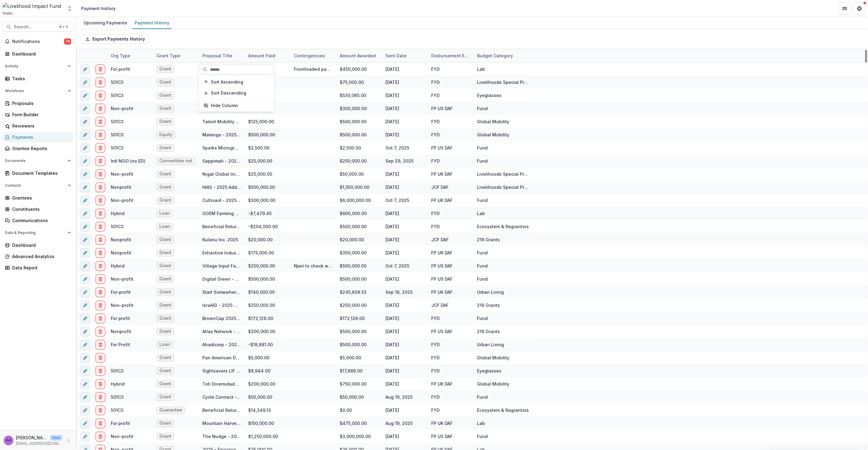 The image size is (868, 450). Describe the element at coordinates (38, 78) in the screenshot. I see `a: Tasks` at that location.